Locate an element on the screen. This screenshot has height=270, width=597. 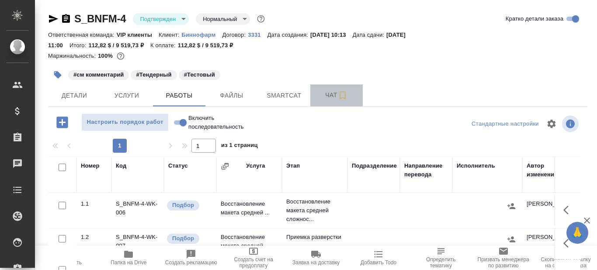
p: Дата создания: is located at coordinates (289, 35).